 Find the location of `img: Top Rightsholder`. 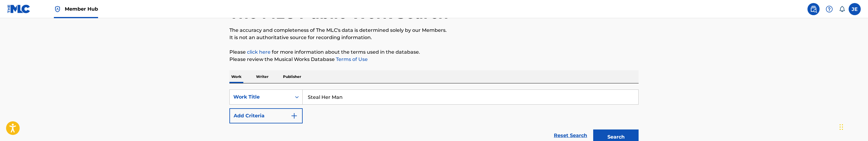

img: Top Rightsholder is located at coordinates (57, 9).